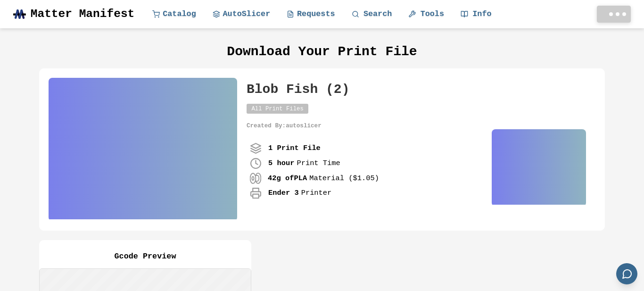  I want to click on span: Number Of Print files, so click(255, 148).